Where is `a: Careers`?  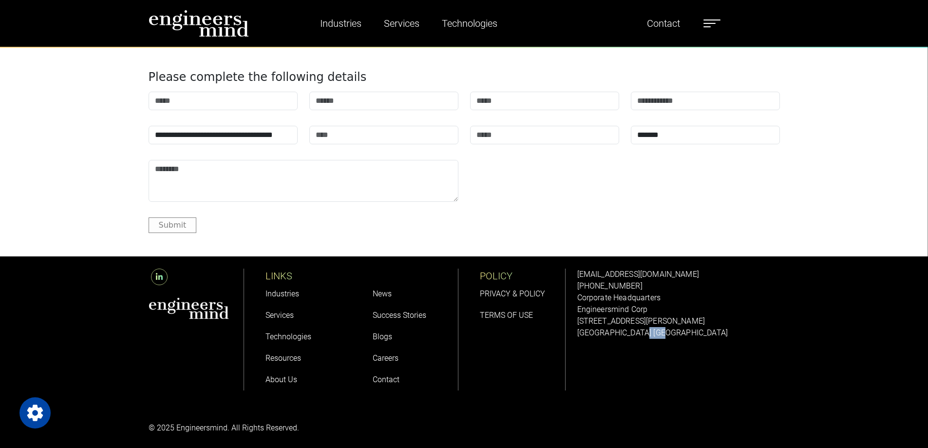
a: Careers is located at coordinates (385, 358).